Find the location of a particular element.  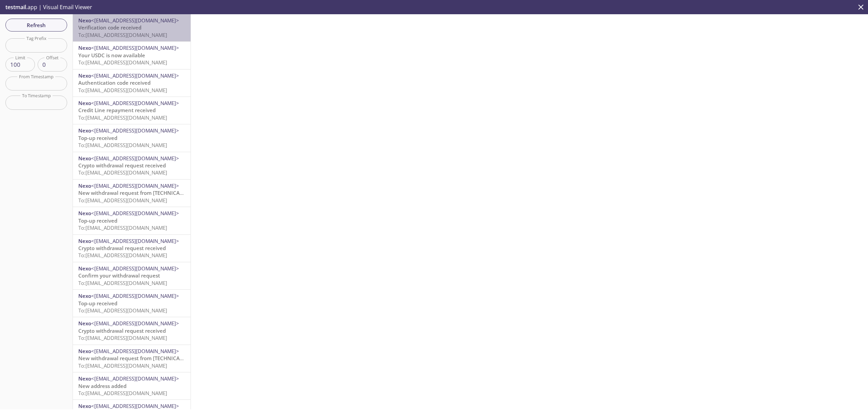

span: Confirm your withdrawal request is located at coordinates (119, 275).